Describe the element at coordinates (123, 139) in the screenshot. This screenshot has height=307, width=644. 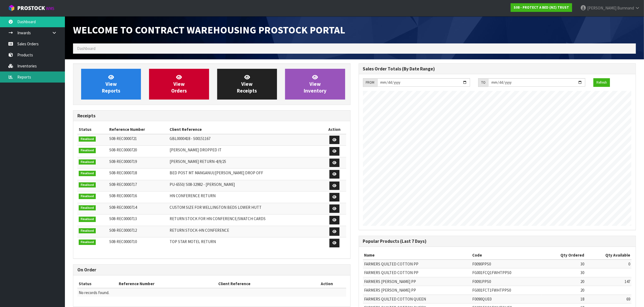
I see `span: S08-REC0000721` at that location.